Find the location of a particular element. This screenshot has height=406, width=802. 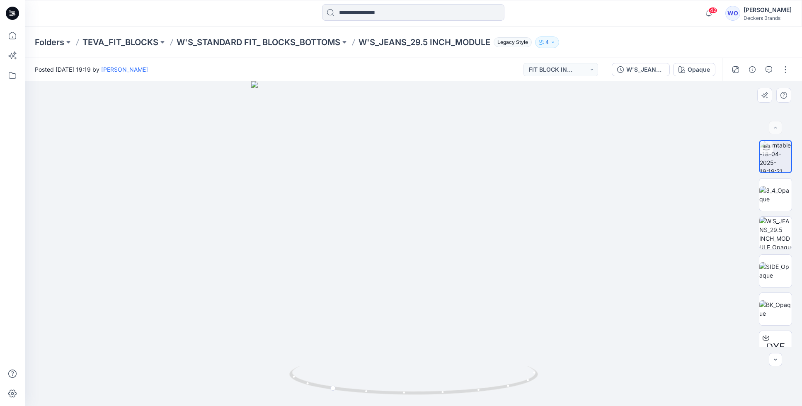

div: Deckers Brands is located at coordinates (767, 18).